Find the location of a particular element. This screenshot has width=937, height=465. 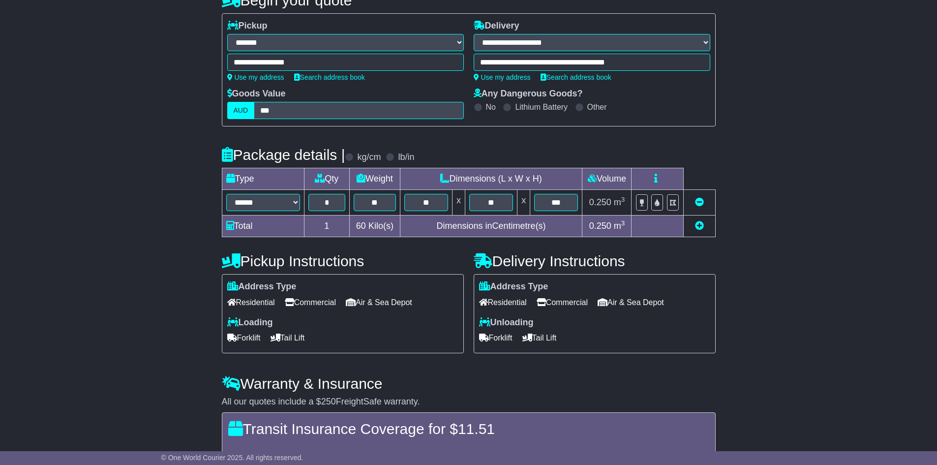

label: Goods Value is located at coordinates (256, 94).